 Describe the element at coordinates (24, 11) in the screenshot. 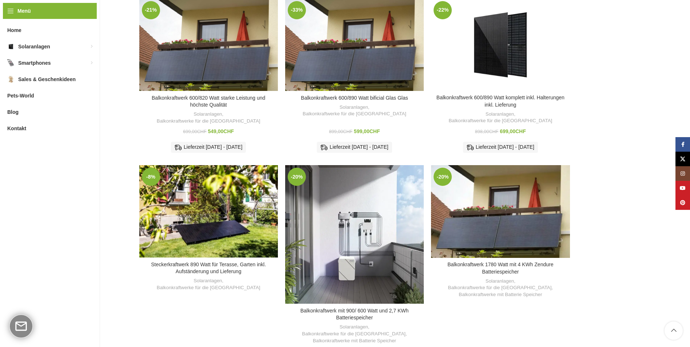

I see `span: Menü` at that location.